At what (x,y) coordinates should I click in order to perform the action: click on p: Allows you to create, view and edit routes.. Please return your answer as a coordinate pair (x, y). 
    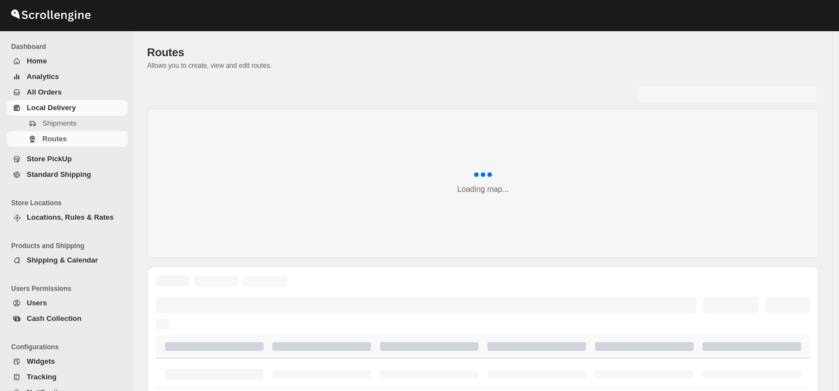
    Looking at the image, I should click on (483, 66).